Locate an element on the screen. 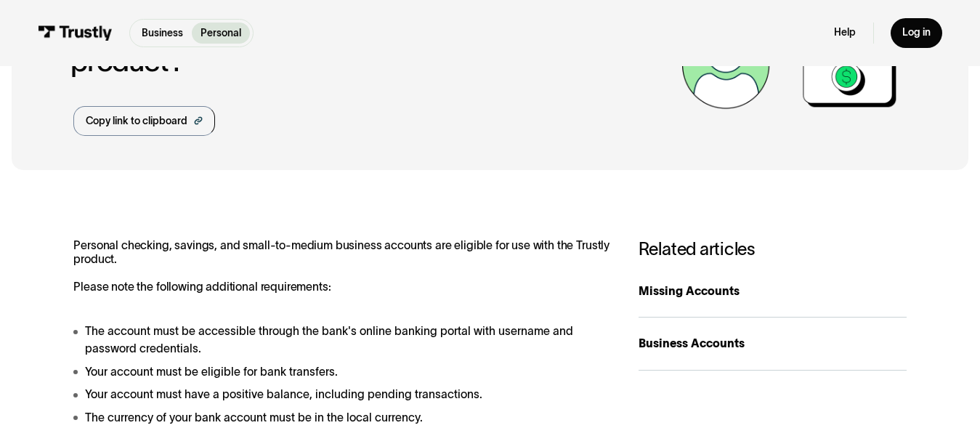 Image resolution: width=980 pixels, height=436 pixels. a: Copy link to clipboard is located at coordinates (144, 121).